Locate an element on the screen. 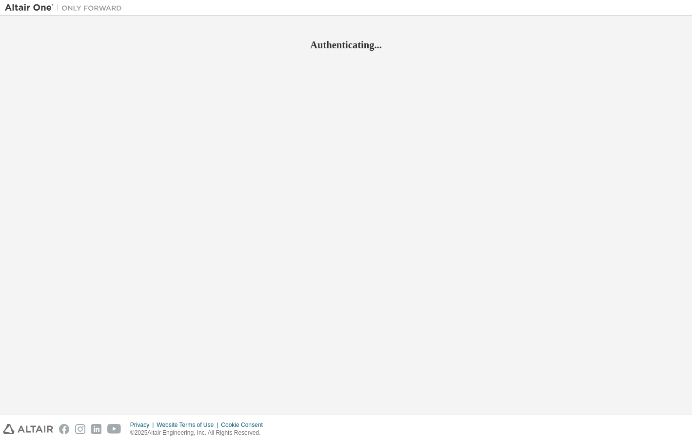  div: Website Terms of Use is located at coordinates (189, 425).